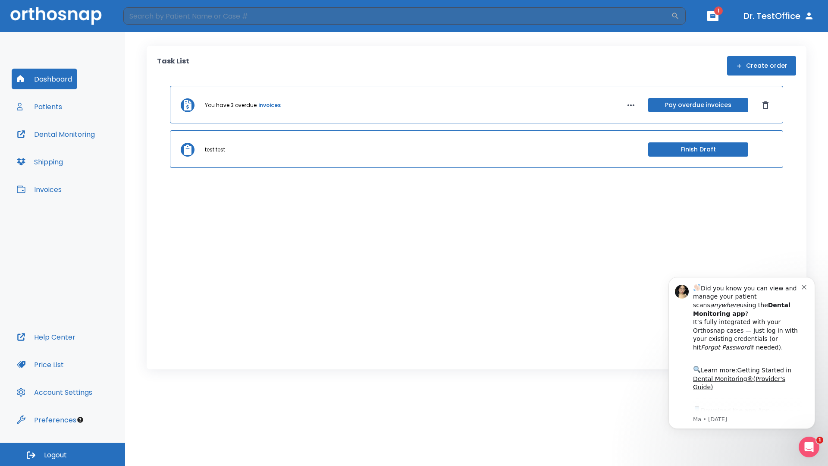  I want to click on a: Invoices, so click(39, 189).